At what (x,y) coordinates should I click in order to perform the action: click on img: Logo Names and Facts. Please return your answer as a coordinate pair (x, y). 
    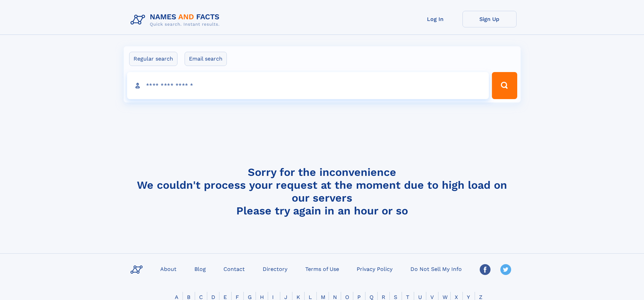
    Looking at the image, I should click on (176, 20).